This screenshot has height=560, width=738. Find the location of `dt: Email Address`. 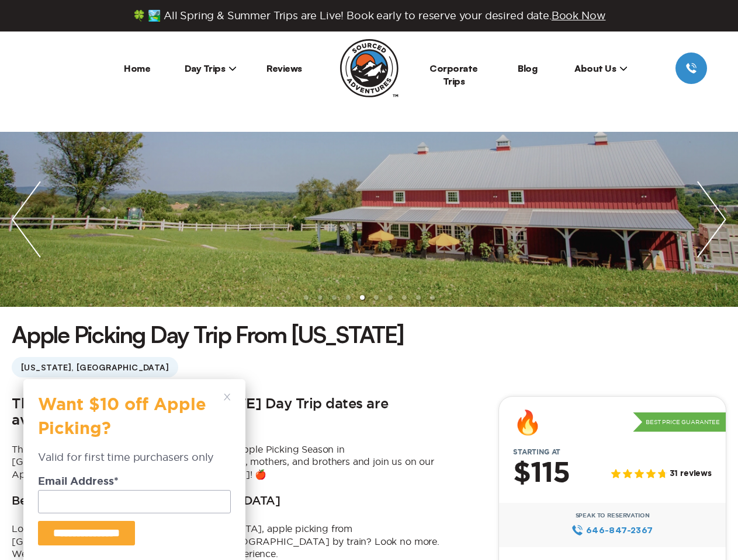

dt: Email Address is located at coordinates (135, 483).